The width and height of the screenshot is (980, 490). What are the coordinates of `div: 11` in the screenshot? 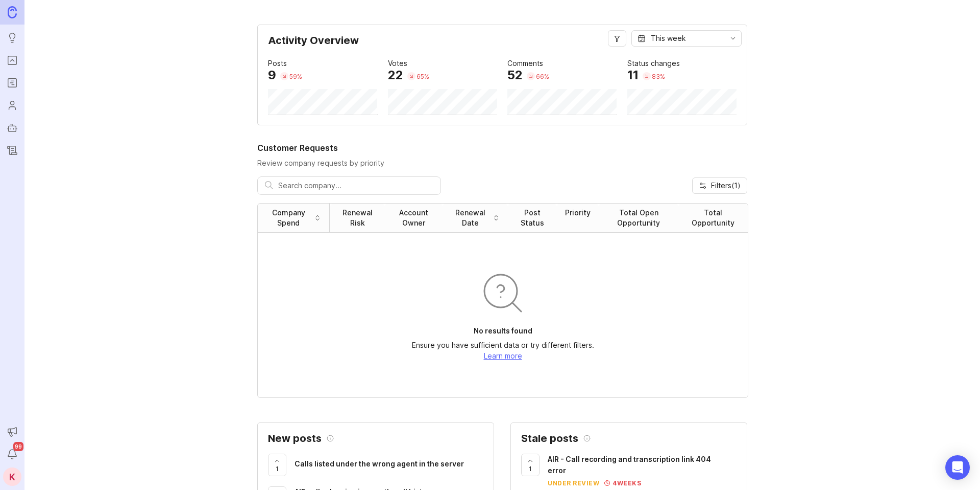 It's located at (633, 75).